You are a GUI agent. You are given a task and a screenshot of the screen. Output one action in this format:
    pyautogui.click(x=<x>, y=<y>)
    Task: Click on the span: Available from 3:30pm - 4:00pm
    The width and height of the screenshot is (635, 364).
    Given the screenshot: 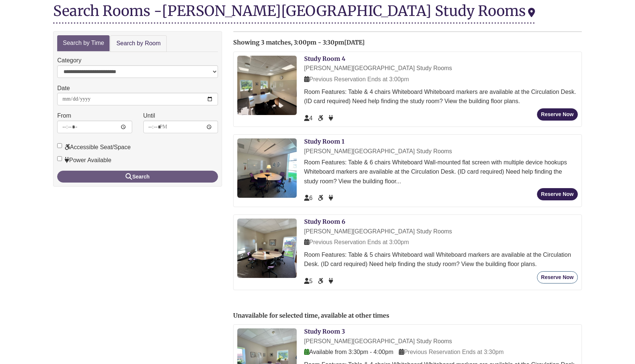 What is the action you would take?
    pyautogui.click(x=349, y=352)
    